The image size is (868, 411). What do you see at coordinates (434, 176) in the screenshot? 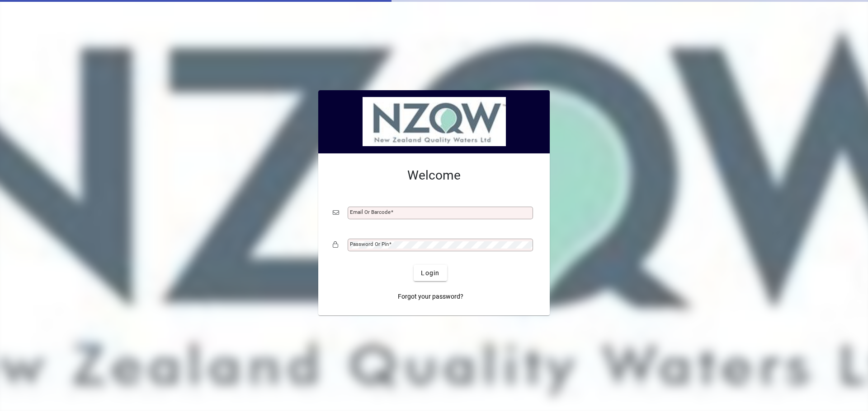
I see `h2: Welcome` at bounding box center [434, 176].